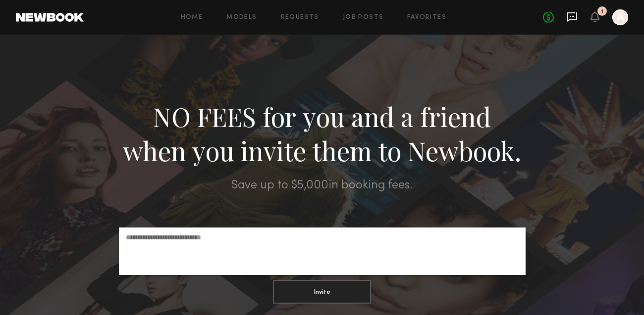 The height and width of the screenshot is (315, 644). I want to click on a: Models, so click(241, 17).